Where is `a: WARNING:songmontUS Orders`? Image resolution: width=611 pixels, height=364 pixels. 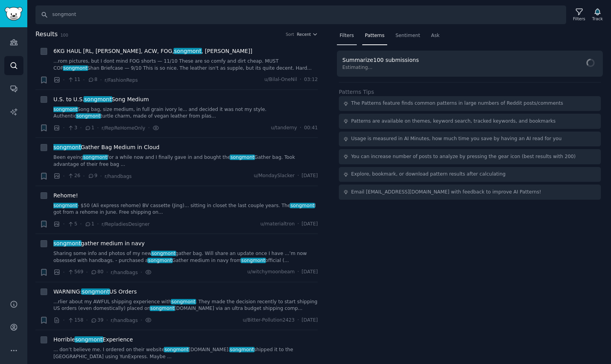 a: WARNING:songmontUS Orders is located at coordinates (95, 292).